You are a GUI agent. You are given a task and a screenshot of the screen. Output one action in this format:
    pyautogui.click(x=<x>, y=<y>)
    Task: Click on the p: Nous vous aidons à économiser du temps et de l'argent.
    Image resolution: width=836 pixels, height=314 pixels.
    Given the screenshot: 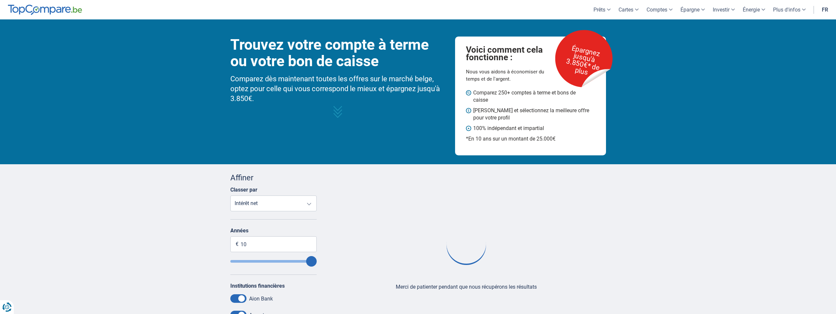 What is the action you would take?
    pyautogui.click(x=511, y=75)
    